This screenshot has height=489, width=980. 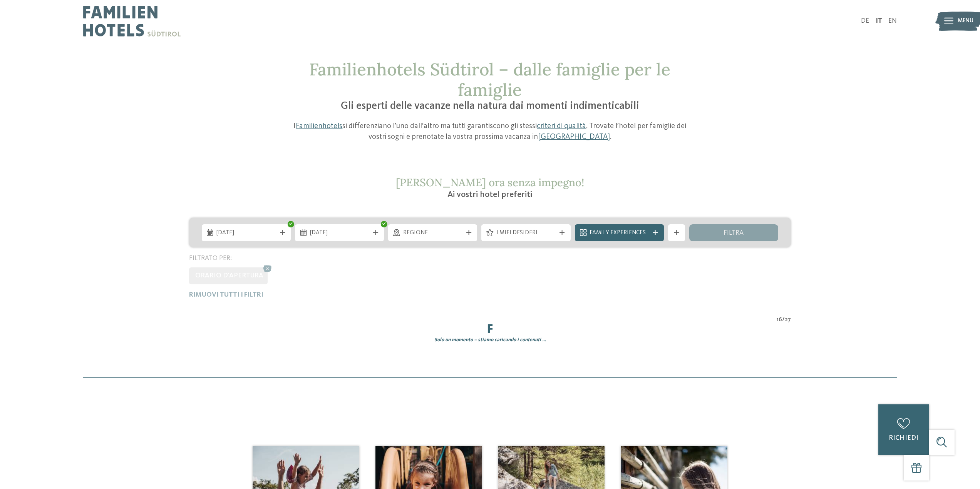 What do you see at coordinates (779, 320) in the screenshot?
I see `span: 16` at bounding box center [779, 320].